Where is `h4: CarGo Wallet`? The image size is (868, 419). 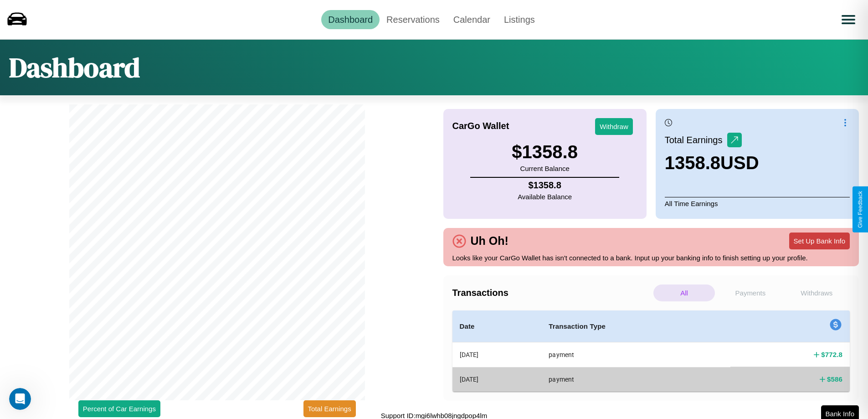
h4: CarGo Wallet is located at coordinates (480, 126).